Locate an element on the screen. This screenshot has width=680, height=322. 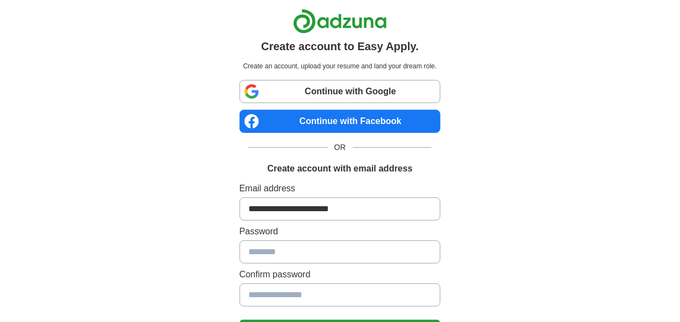
span: OR is located at coordinates (340, 147).